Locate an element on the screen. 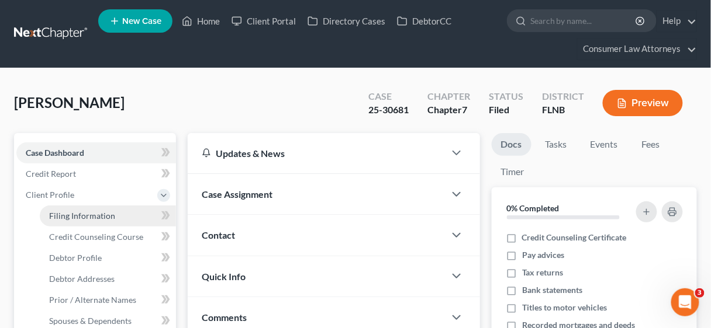 This screenshot has height=328, width=711. div: Updates & News is located at coordinates (316, 153).